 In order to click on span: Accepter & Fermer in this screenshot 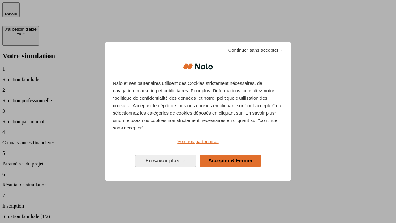, I will do `click(230, 160)`.